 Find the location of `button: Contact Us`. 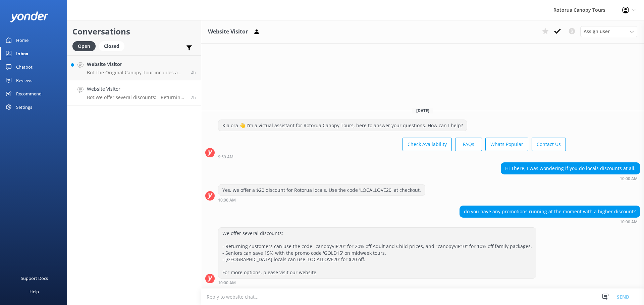

button: Contact Us is located at coordinates (549, 145).